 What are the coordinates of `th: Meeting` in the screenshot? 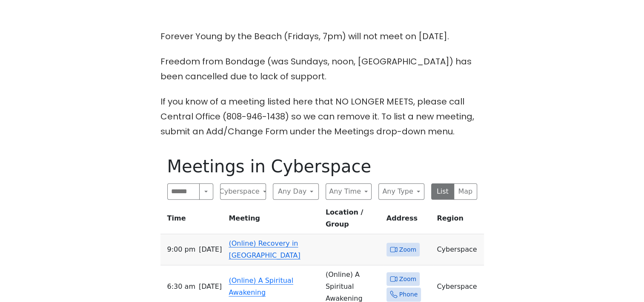 It's located at (273, 220).